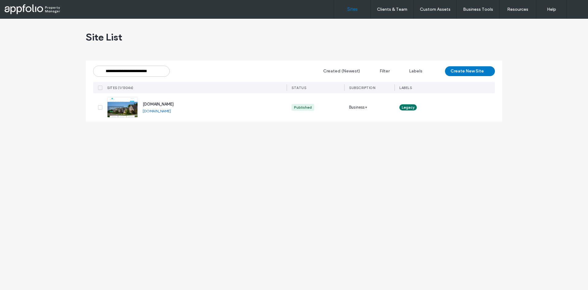  Describe the element at coordinates (413, 71) in the screenshot. I see `button: Labels` at that location.